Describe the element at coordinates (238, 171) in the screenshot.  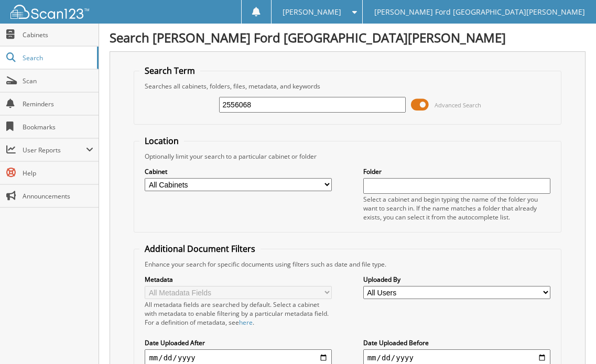
I see `label: Cabinet` at that location.